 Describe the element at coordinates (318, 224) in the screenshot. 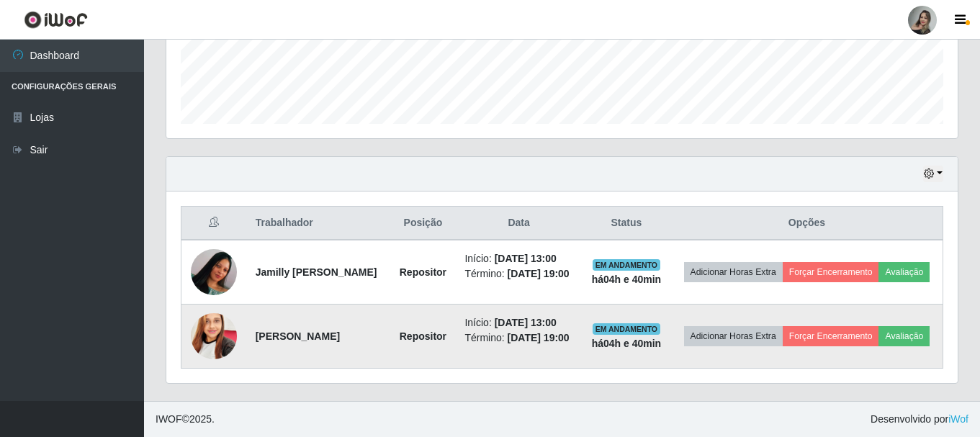

I see `th: Trabalhador` at that location.